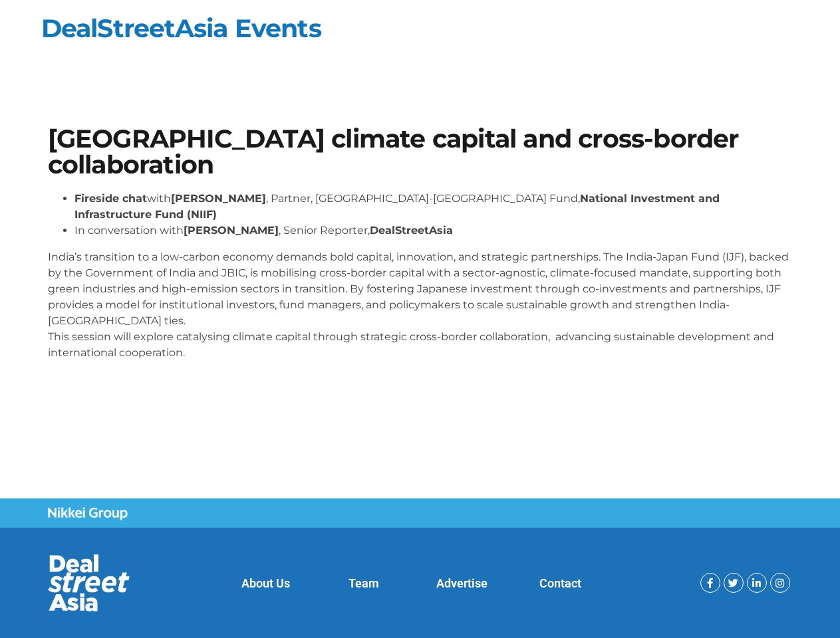 The width and height of the screenshot is (840, 638). What do you see at coordinates (364, 583) in the screenshot?
I see `a: Team` at bounding box center [364, 583].